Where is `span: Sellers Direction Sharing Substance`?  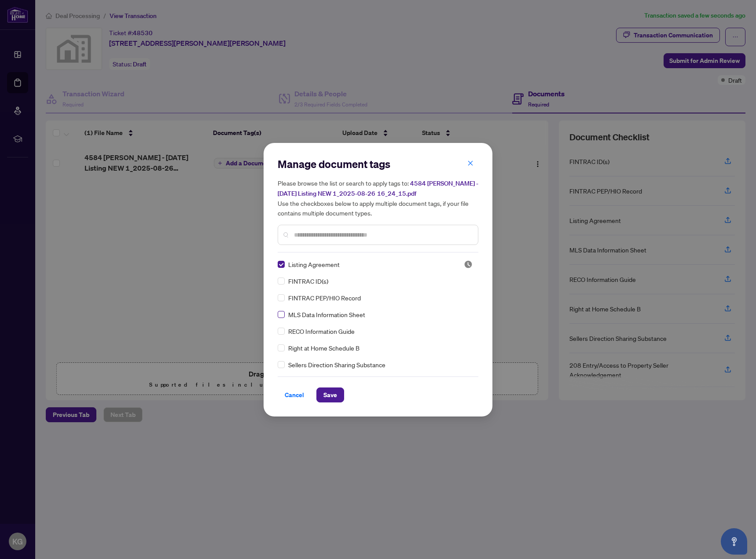 span: Sellers Direction Sharing Substance is located at coordinates (337, 365).